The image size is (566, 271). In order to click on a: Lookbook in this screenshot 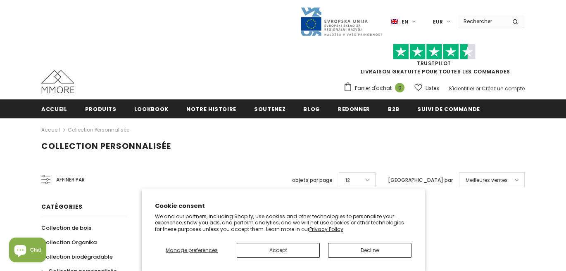, I will do `click(151, 109)`.